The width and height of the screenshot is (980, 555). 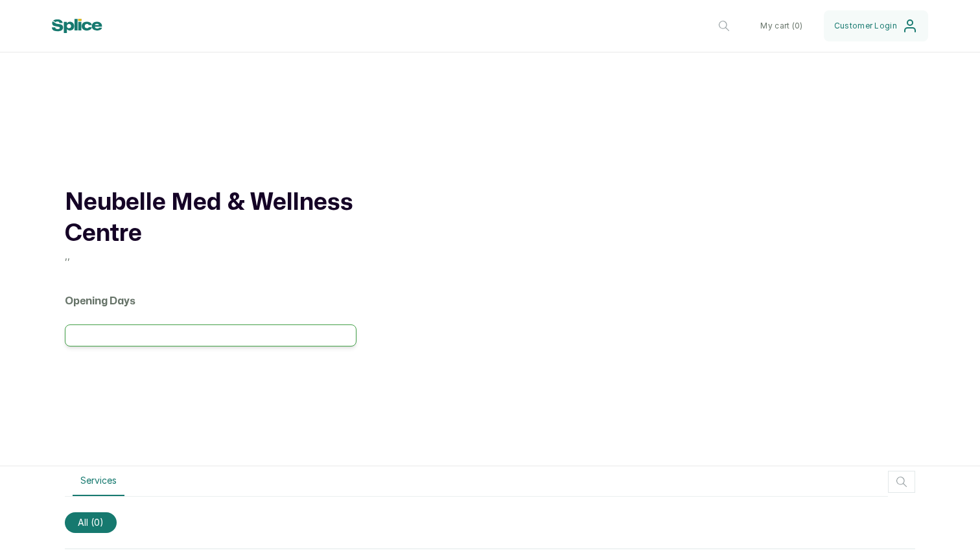 What do you see at coordinates (210, 219) in the screenshot?
I see `h1: Neubelle Med & Wellness Centre` at bounding box center [210, 219].